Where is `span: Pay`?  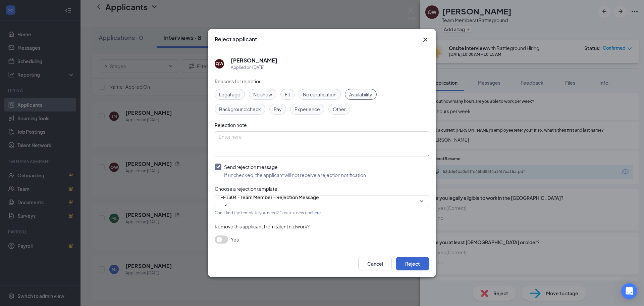 span: Pay is located at coordinates (278, 109).